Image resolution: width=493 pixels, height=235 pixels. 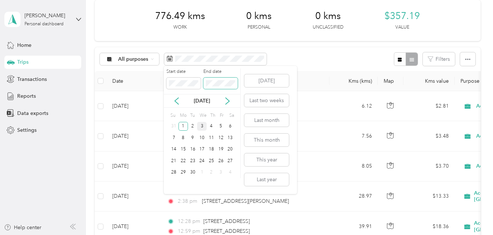 I want to click on td: 28.97, so click(x=354, y=196).